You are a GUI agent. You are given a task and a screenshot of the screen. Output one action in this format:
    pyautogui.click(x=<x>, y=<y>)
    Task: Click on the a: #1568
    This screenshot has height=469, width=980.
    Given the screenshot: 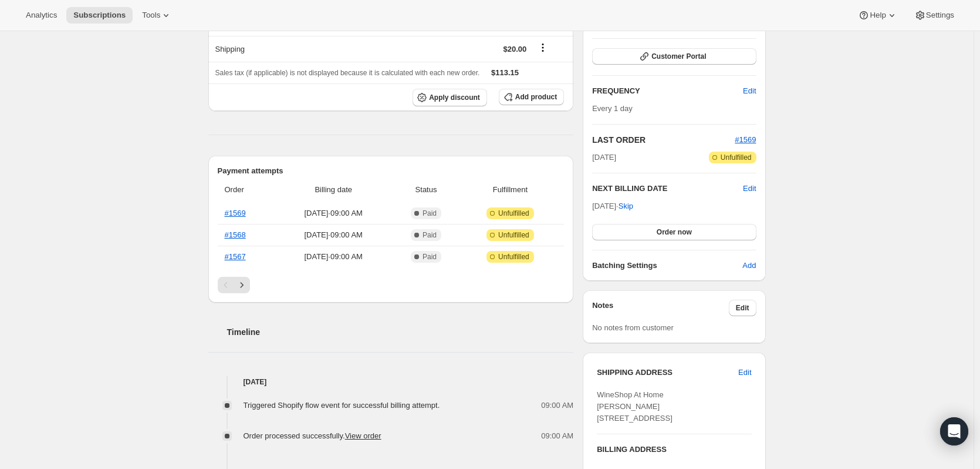 What is the action you would take?
    pyautogui.click(x=236, y=234)
    